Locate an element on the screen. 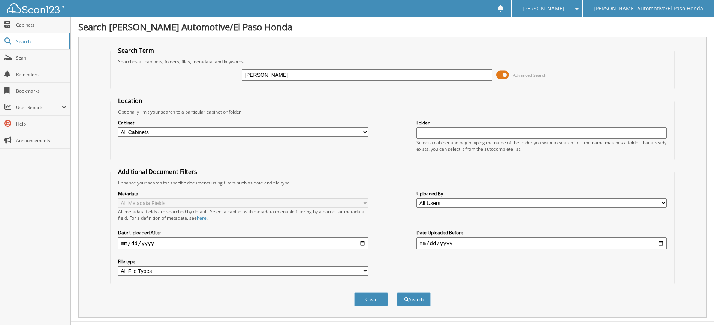  label: Cabinet is located at coordinates (243, 123).